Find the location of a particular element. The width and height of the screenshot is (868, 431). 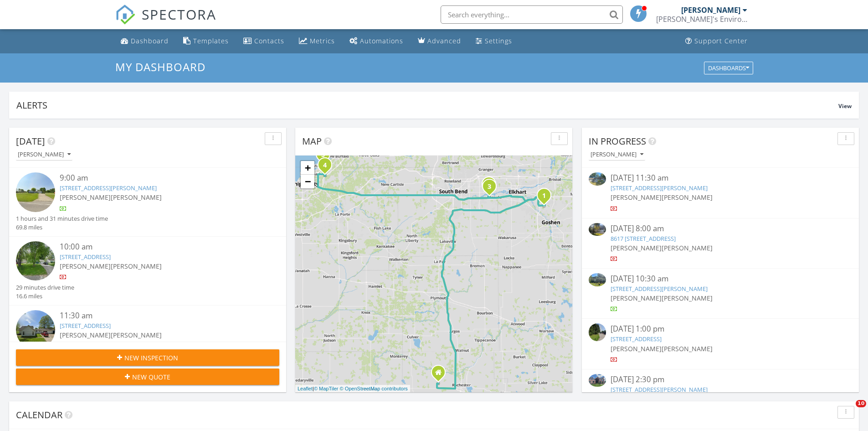

a: Zoom in is located at coordinates (308, 168).